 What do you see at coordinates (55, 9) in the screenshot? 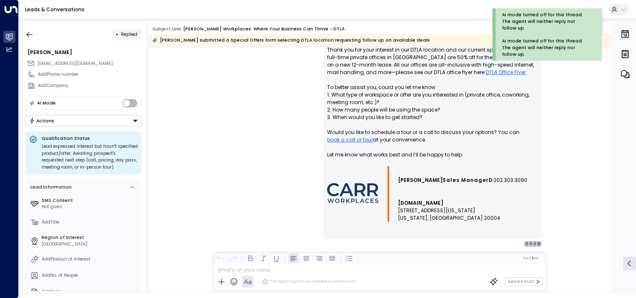
I see `a: Leads & Conversations` at bounding box center [55, 9].